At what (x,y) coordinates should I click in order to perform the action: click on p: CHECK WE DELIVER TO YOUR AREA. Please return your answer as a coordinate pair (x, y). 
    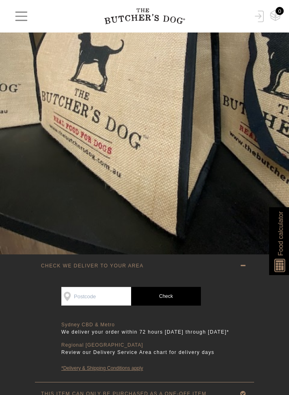
    Looking at the image, I should click on (92, 266).